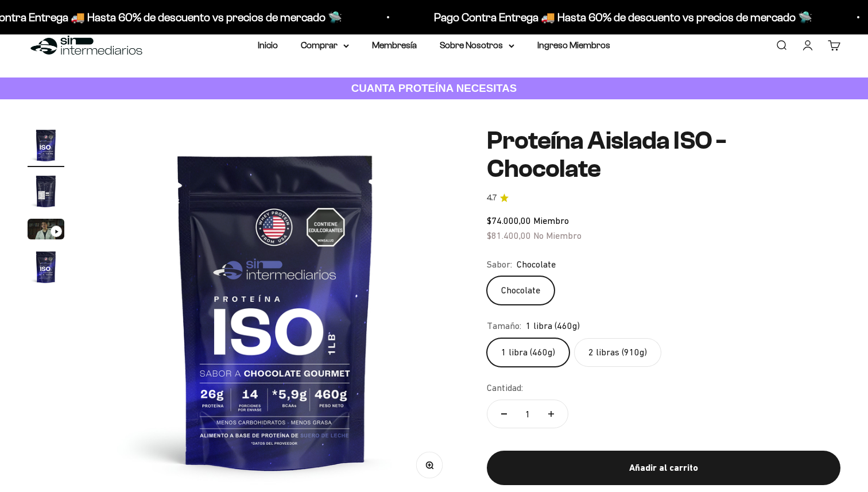  What do you see at coordinates (552, 220) in the screenshot?
I see `span: Miembro` at bounding box center [552, 220].